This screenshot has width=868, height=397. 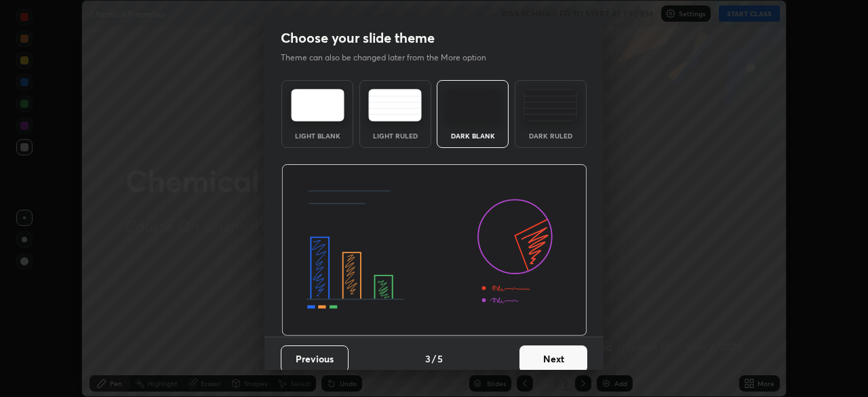 I want to click on img: darkTheme.f0cc69e5.svg, so click(x=473, y=105).